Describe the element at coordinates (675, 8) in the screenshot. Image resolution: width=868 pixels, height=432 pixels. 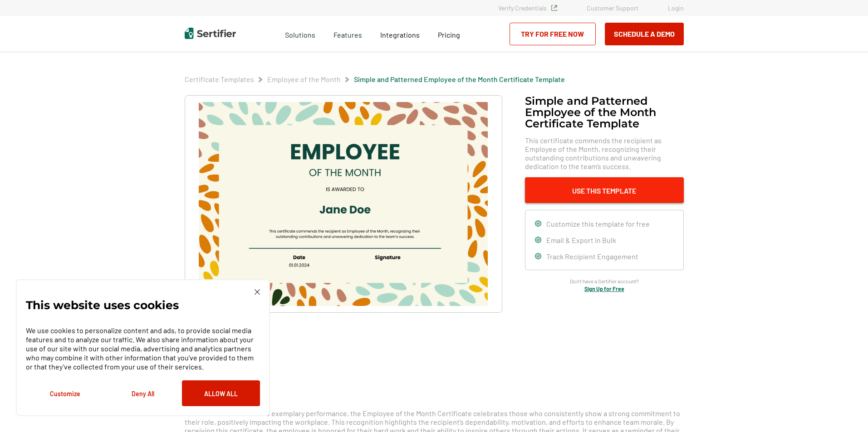
I see `a: Login` at that location.